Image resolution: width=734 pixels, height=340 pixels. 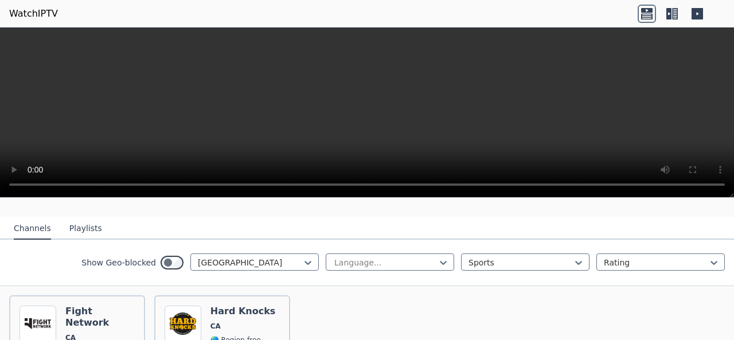 I want to click on button: Channels, so click(x=32, y=229).